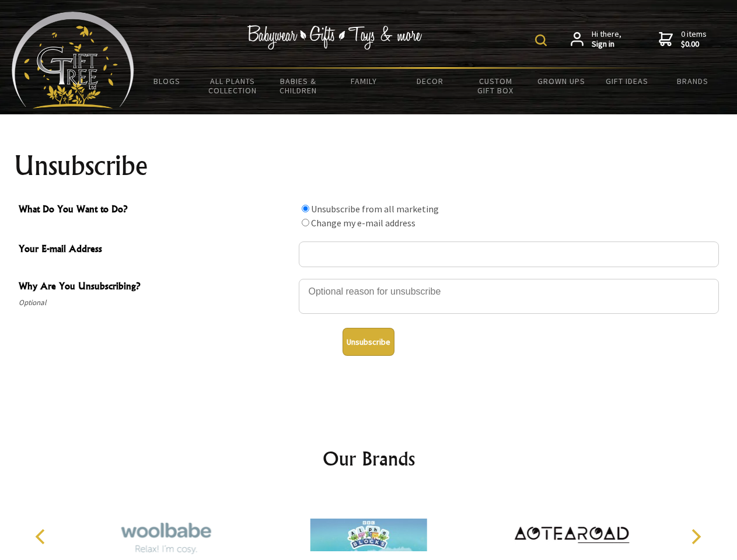 The width and height of the screenshot is (737, 560). I want to click on label: Change my e-mail address, so click(363, 223).